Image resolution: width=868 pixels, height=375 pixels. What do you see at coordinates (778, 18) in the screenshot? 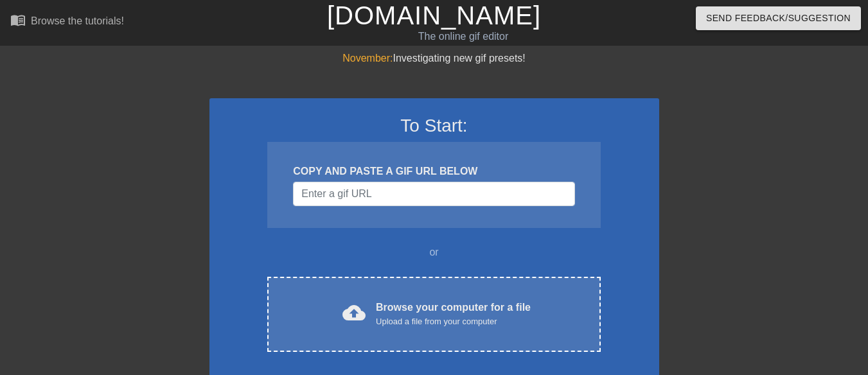
I see `button: Send Feedback/Suggestion` at bounding box center [778, 18].